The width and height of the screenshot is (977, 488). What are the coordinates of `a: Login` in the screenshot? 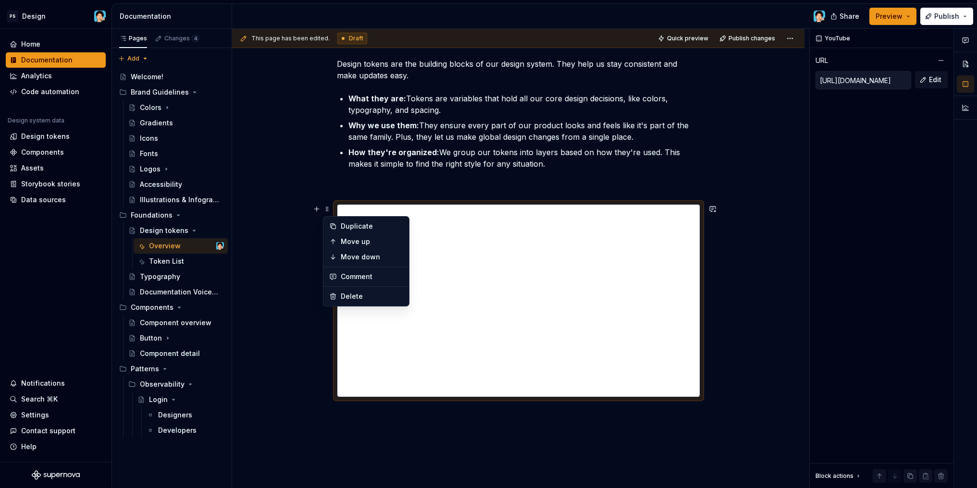 It's located at (181, 400).